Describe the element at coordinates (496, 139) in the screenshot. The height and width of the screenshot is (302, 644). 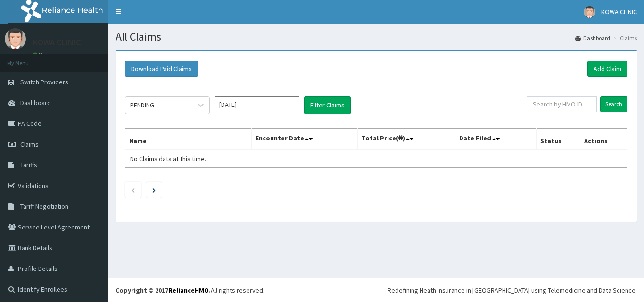
I see `th: Date Filed` at that location.